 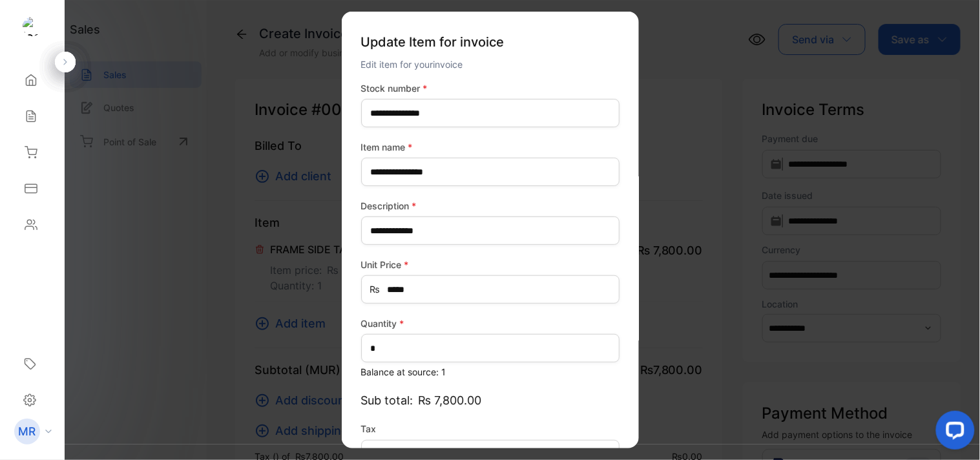 What do you see at coordinates (29, 25) in the screenshot?
I see `button: Open LiveChat chat widget` at bounding box center [29, 25].